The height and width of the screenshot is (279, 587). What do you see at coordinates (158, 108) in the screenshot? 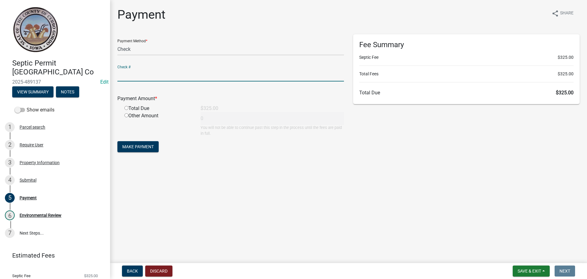
I see `div: Total Due` at bounding box center [158, 108].